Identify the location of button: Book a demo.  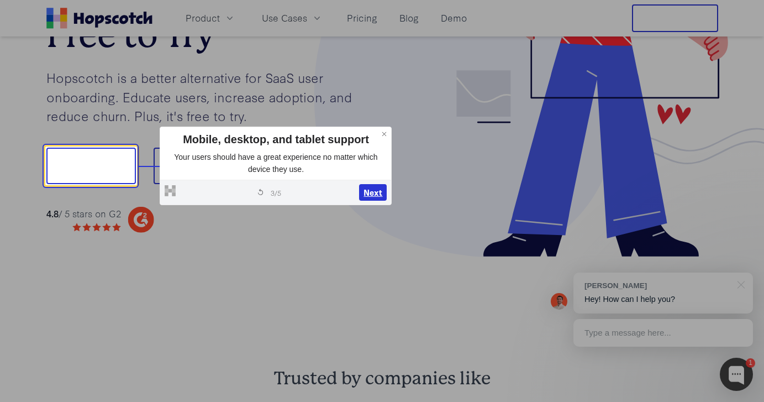
(207, 166).